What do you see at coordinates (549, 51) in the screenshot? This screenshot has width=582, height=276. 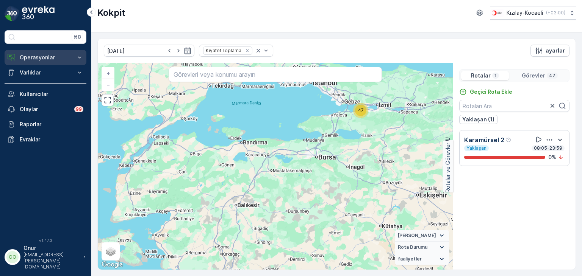 I see `button: ayarlar` at bounding box center [549, 51].